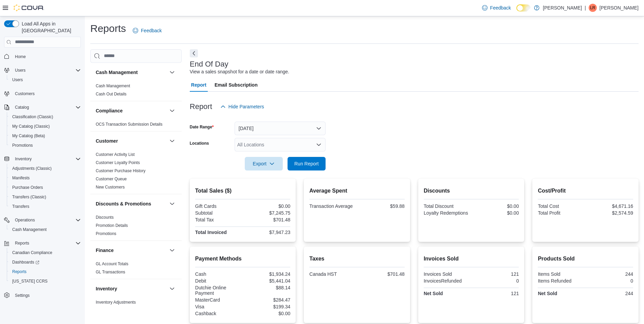 This screenshot has width=644, height=324. Describe the element at coordinates (106, 141) in the screenshot. I see `h3: Customer` at that location.